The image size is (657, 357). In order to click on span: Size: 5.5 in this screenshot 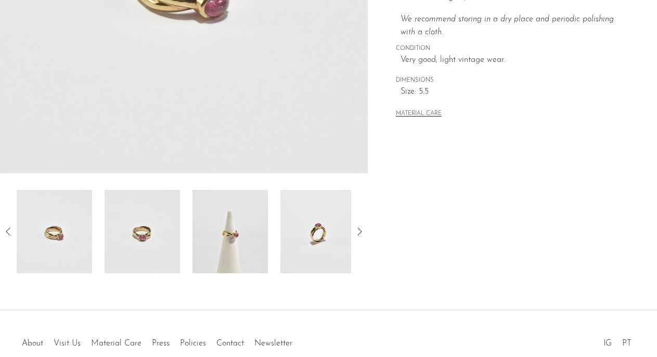, I will do `click(515, 92)`.